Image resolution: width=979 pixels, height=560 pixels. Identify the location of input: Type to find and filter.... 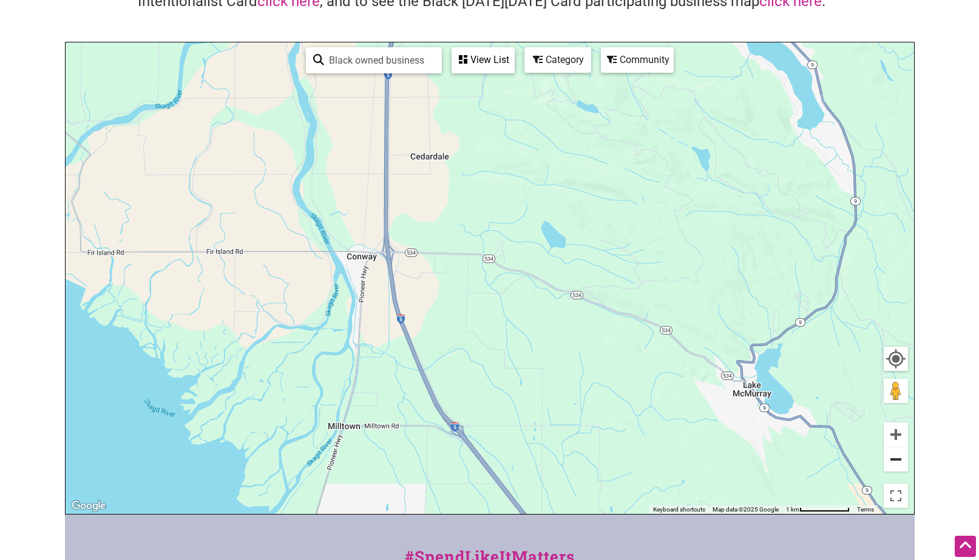
(379, 60).